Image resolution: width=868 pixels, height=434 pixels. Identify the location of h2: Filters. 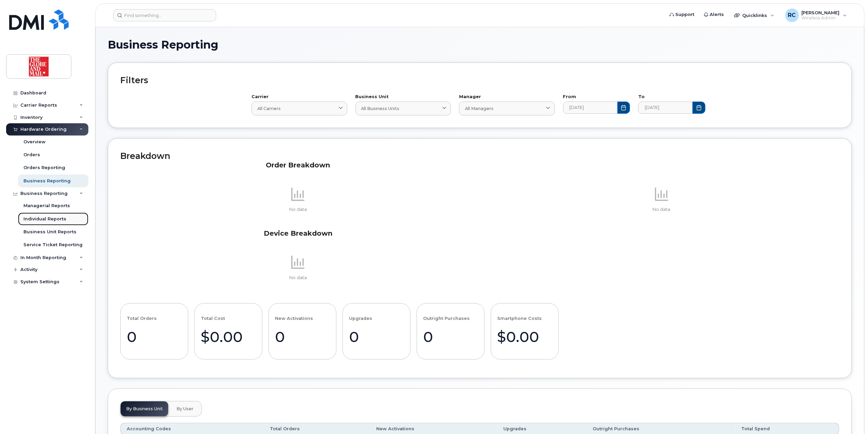
(480, 80).